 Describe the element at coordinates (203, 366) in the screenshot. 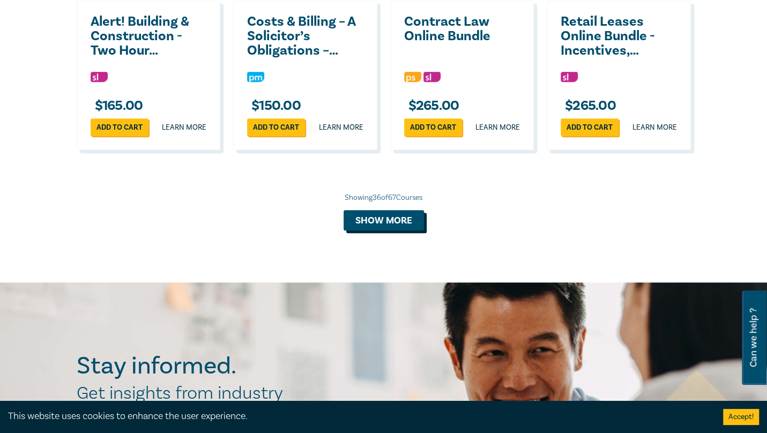

I see `h2: Stay informed.` at that location.